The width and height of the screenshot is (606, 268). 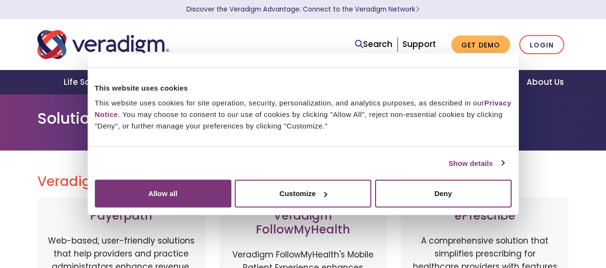 I want to click on img: Veradigm logo, so click(x=103, y=45).